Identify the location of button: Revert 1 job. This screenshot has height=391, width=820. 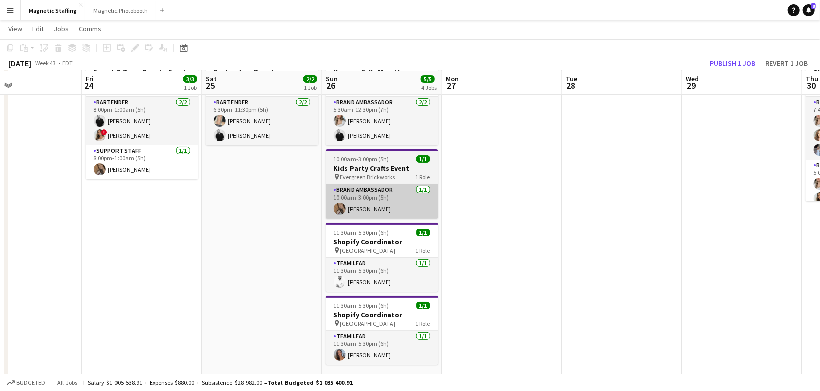
(786, 63).